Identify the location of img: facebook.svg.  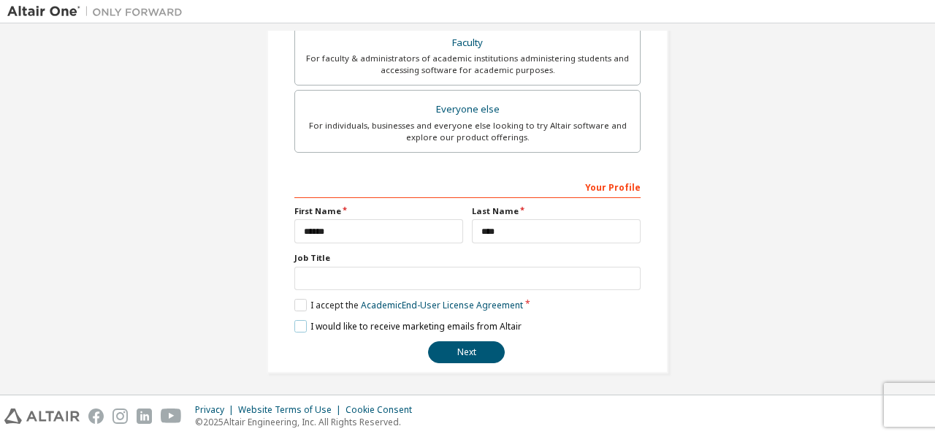
(96, 416).